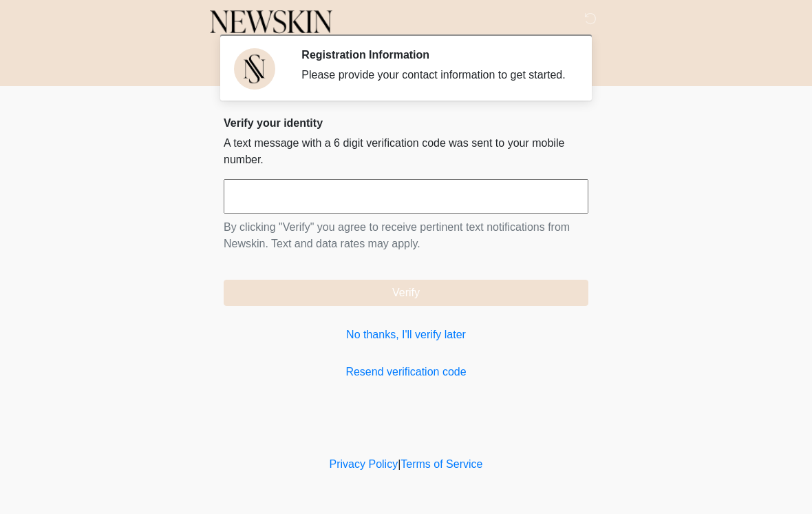 The width and height of the screenshot is (812, 514). I want to click on img: Agent Avatar, so click(255, 69).